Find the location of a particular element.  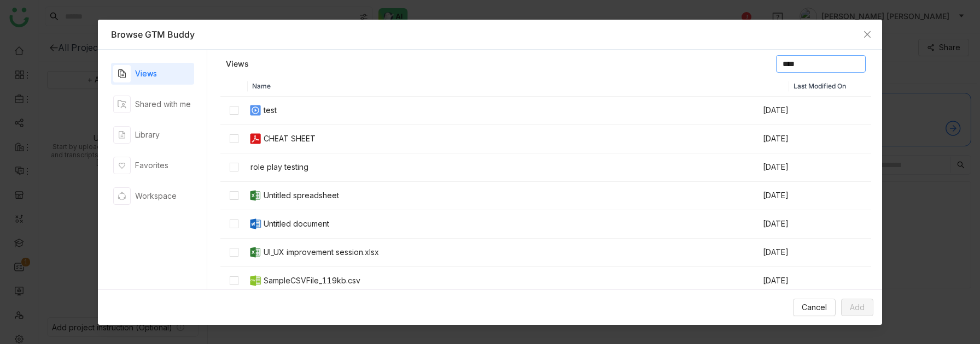

img: mp4.svg is located at coordinates (255, 110).